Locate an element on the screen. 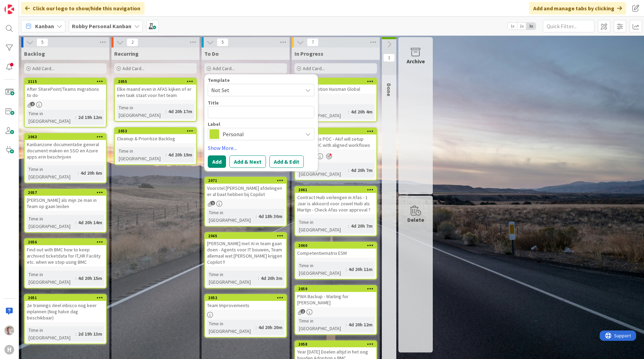  a: Show More... is located at coordinates (261, 148).